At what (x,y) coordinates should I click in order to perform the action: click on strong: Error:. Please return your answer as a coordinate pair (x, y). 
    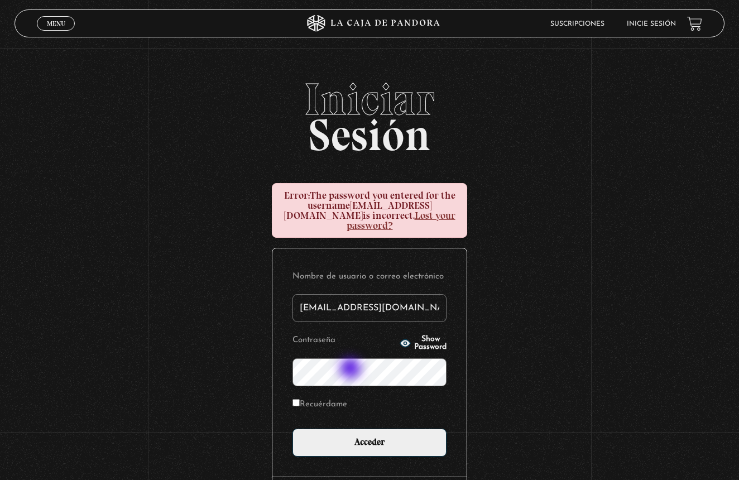
    Looking at the image, I should click on (297, 195).